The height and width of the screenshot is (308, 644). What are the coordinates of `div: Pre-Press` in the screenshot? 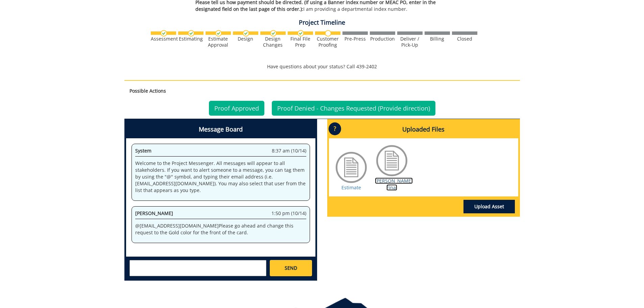 It's located at (355, 39).